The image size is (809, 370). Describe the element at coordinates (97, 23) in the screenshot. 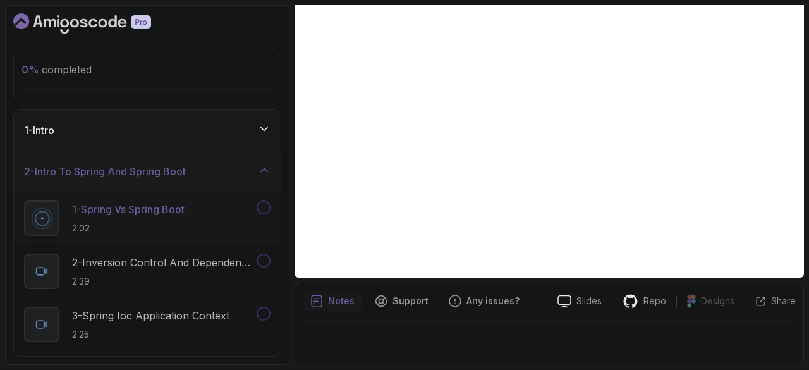

I see `a: Dashboard` at that location.